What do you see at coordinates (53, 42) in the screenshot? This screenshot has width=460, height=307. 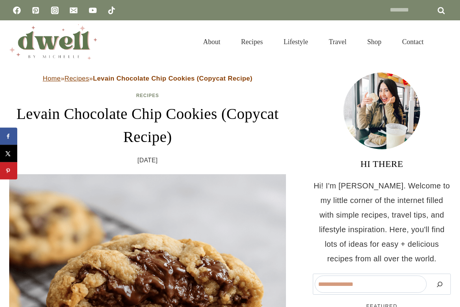 I see `img: DWELL by michelle` at bounding box center [53, 42].